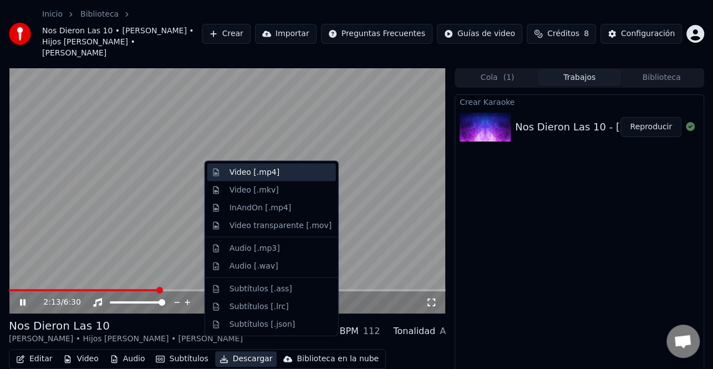  I want to click on div: Subtítulos [.ass], so click(261, 288).